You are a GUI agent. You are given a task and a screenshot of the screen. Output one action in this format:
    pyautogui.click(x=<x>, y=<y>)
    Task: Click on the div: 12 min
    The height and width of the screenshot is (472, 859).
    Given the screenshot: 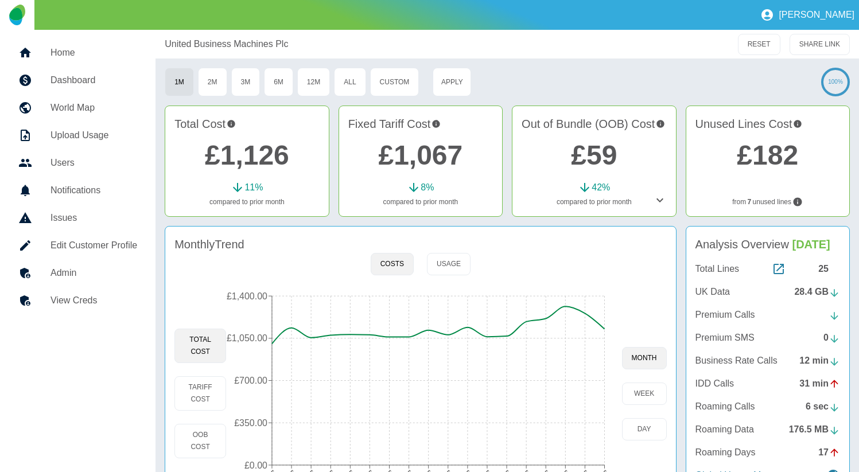 What is the action you would take?
    pyautogui.click(x=820, y=361)
    